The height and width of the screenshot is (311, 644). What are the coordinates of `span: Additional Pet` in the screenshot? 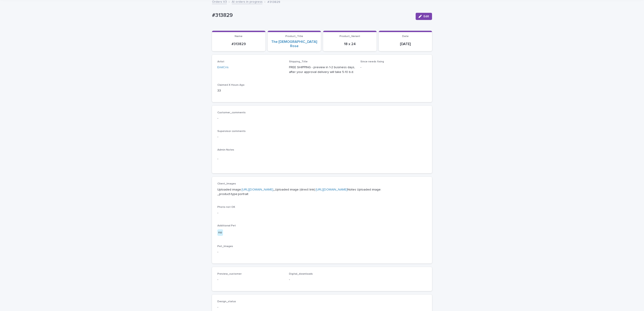 It's located at (226, 226).